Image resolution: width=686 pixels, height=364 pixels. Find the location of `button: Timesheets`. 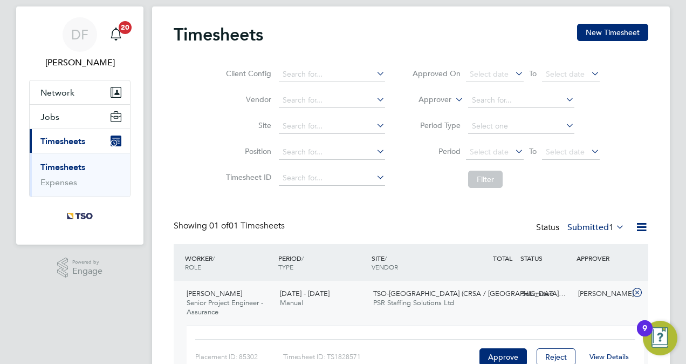

button: Timesheets is located at coordinates (80, 141).